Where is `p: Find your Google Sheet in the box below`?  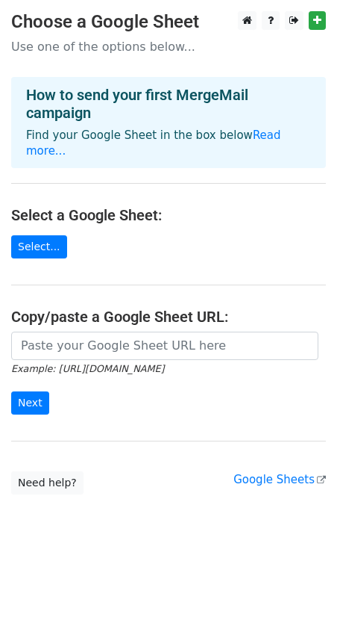
p: Find your Google Sheet in the box below is located at coordinates (169, 143).